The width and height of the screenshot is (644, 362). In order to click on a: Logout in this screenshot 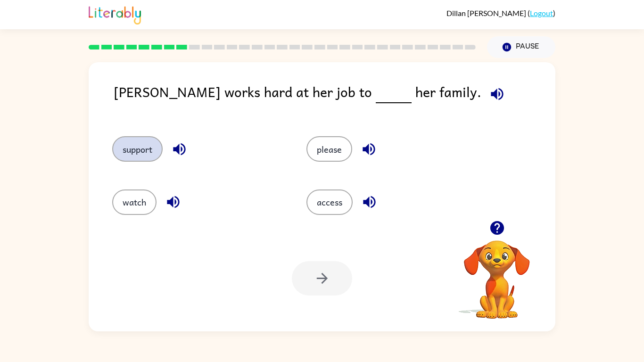, I will do `click(541, 13)`.